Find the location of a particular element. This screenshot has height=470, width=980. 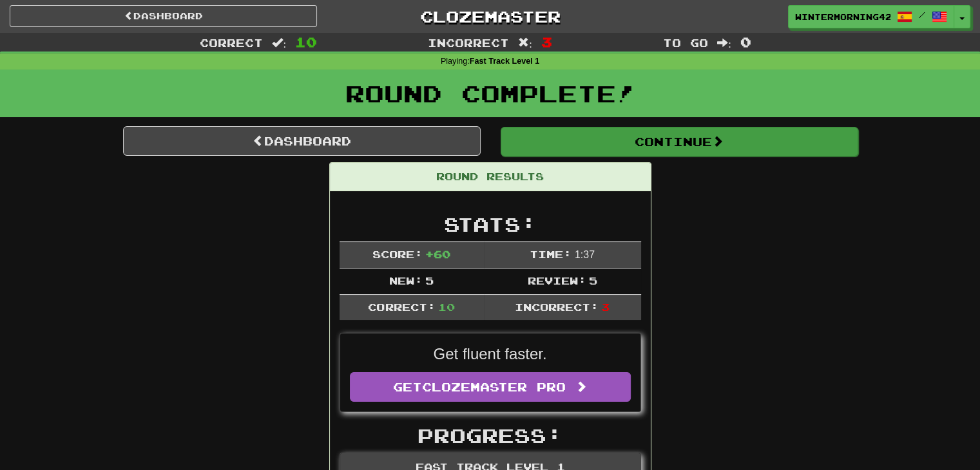

p: Get fluent faster. is located at coordinates (490, 354).